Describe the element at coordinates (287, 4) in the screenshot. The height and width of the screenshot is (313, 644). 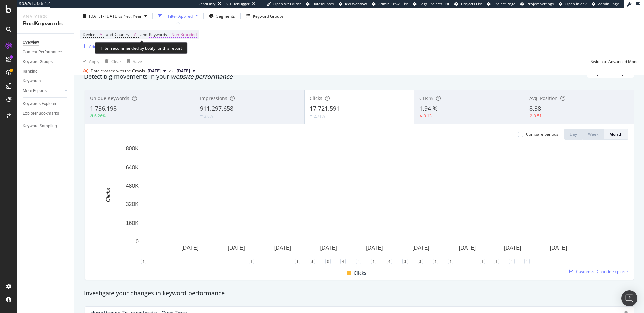
I see `span: Open Viz Editor` at that location.